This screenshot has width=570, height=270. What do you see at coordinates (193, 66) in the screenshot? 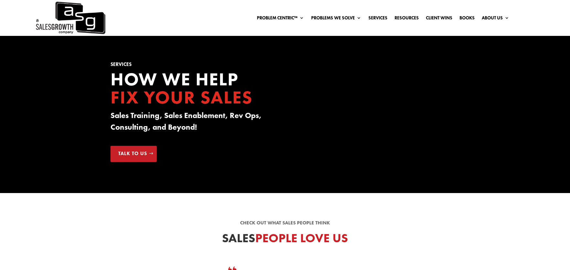
I see `h1: Services` at bounding box center [193, 66].